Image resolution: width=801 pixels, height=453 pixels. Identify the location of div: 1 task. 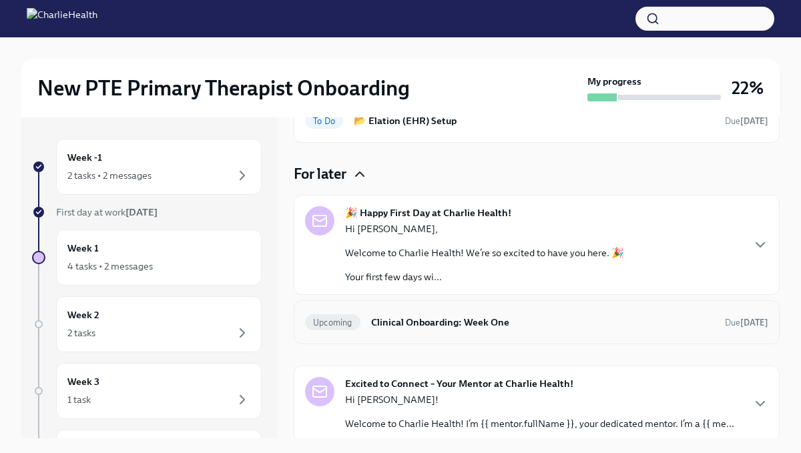
(79, 400).